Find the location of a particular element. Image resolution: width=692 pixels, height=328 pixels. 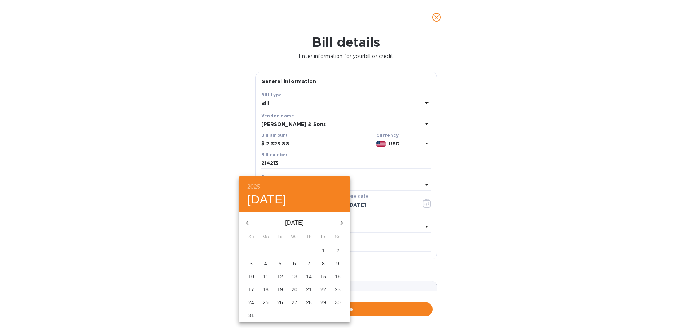

p: 14 is located at coordinates (309, 277).